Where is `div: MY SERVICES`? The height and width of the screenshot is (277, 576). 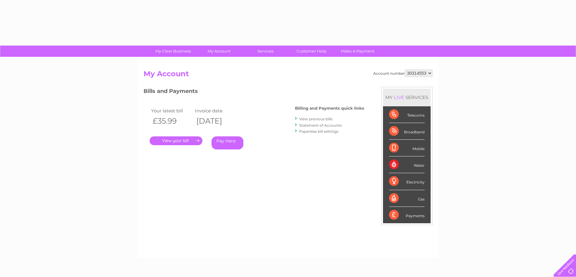
div: MY SERVICES is located at coordinates (407, 97).